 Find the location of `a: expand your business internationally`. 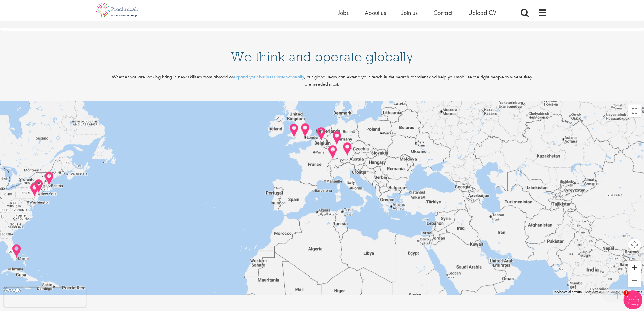

a: expand your business internationally is located at coordinates (268, 77).